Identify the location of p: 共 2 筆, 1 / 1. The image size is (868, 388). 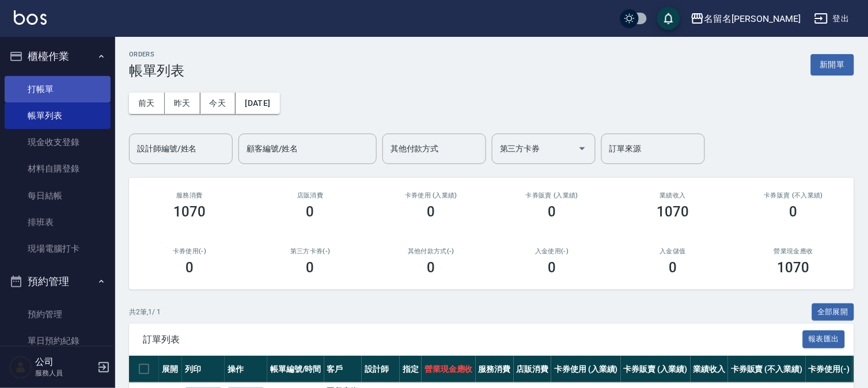
(144, 312).